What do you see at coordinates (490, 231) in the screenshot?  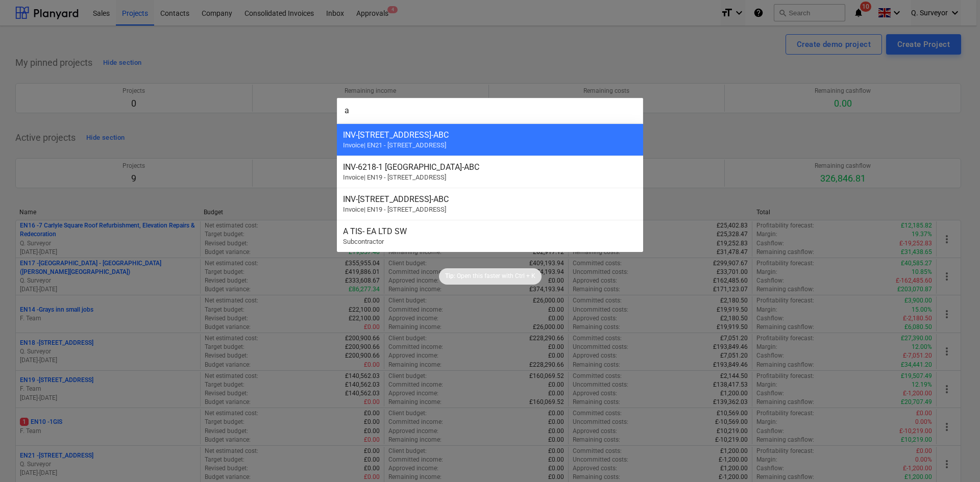 I see `div: A TIS- EA LTD SW` at bounding box center [490, 231].